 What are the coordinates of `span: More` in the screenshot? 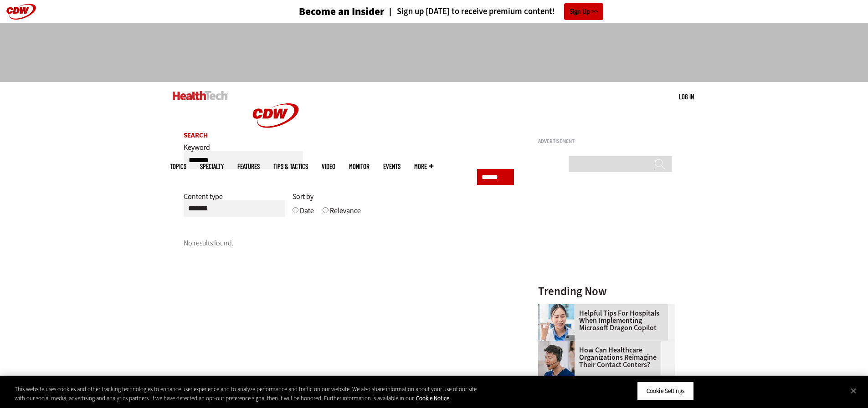 It's located at (424, 166).